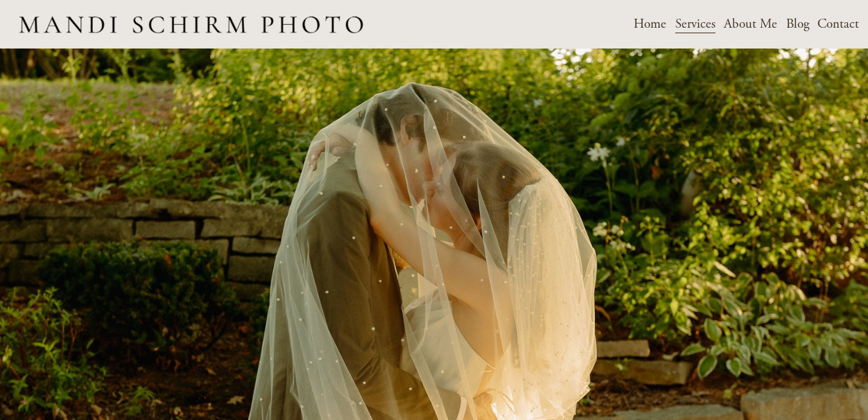  What do you see at coordinates (797, 24) in the screenshot?
I see `a: Blog` at bounding box center [797, 24].